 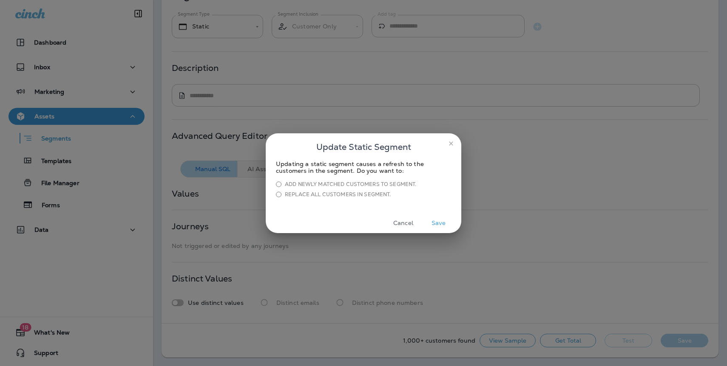 What do you see at coordinates (363, 147) in the screenshot?
I see `span: Update Static Segment` at bounding box center [363, 147].